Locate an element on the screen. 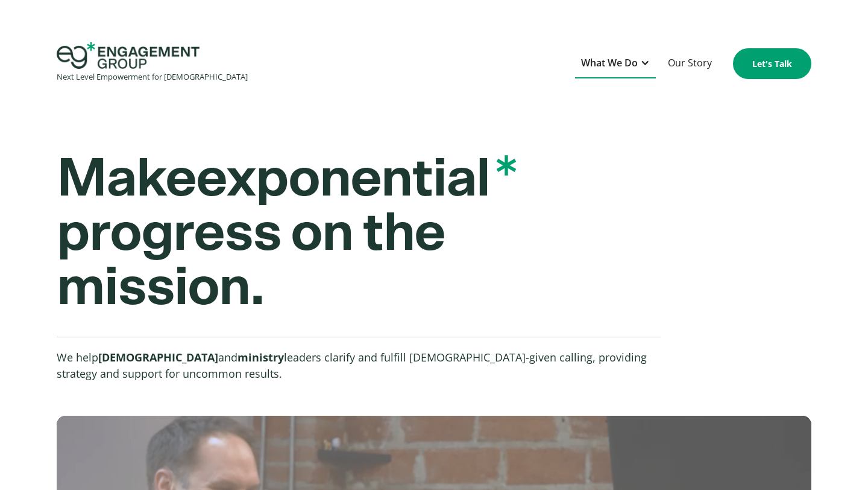 This screenshot has width=868, height=490. span: exponential is located at coordinates (356, 179).